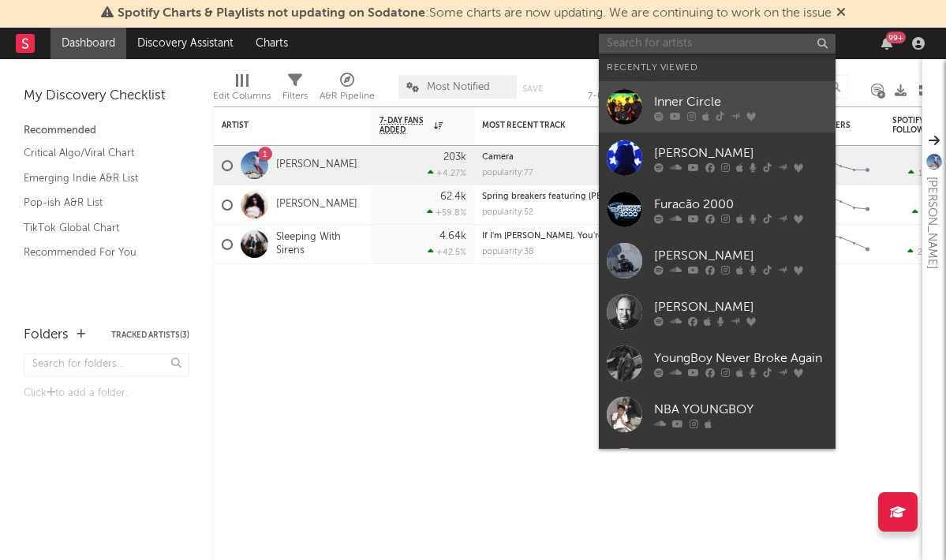  Describe the element at coordinates (98, 252) in the screenshot. I see `a: Recommended For You` at that location.